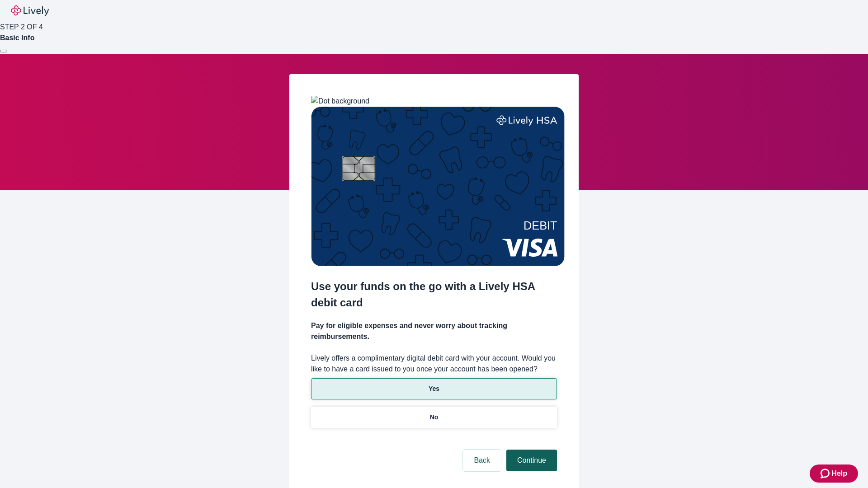 This screenshot has height=488, width=868. I want to click on img: Lively, so click(30, 11).